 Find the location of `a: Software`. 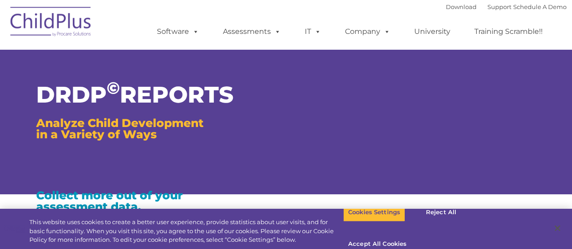

a: Software is located at coordinates (178, 32).